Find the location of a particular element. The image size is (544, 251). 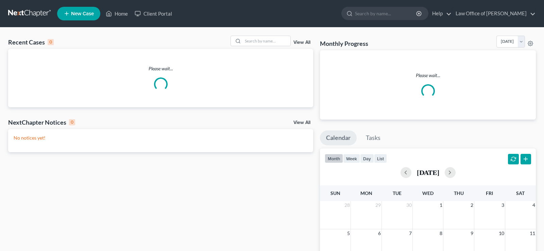

div: NextChapter Notices is located at coordinates (41, 122).